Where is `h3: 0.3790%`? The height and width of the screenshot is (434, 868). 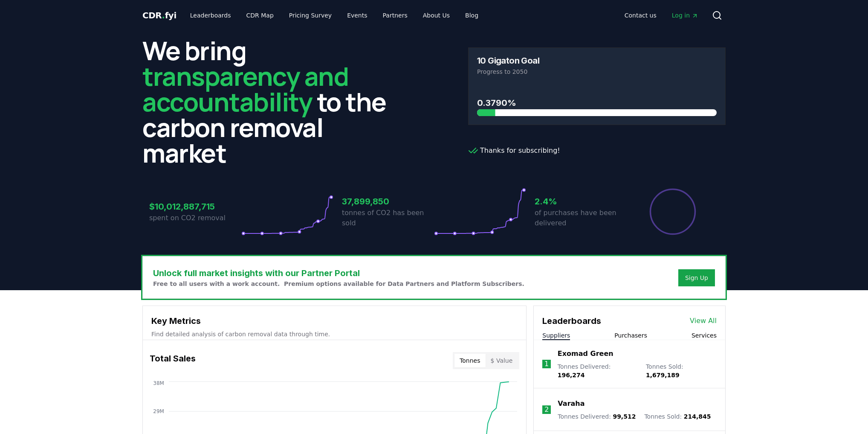
h3: 0.3790% is located at coordinates (597, 103).